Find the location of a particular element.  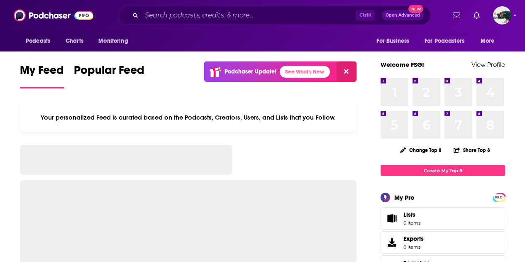

a: Charts is located at coordinates (74, 41).